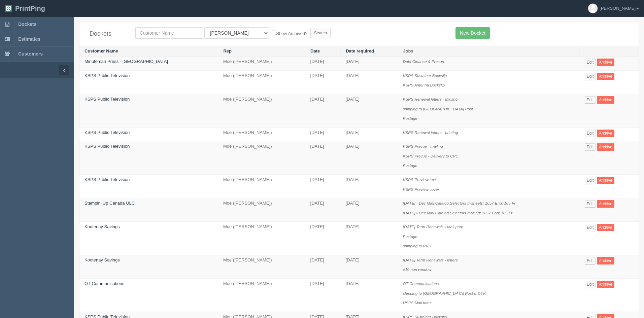  Describe the element at coordinates (28, 24) in the screenshot. I see `span: Dockets` at that location.